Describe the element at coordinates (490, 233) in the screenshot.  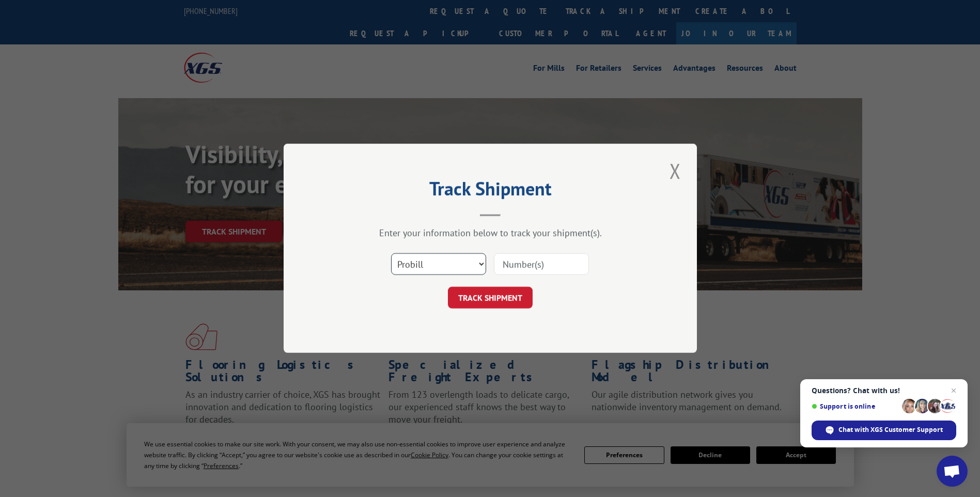
I see `div: Enter your information below to track your shipment(s).` at that location.